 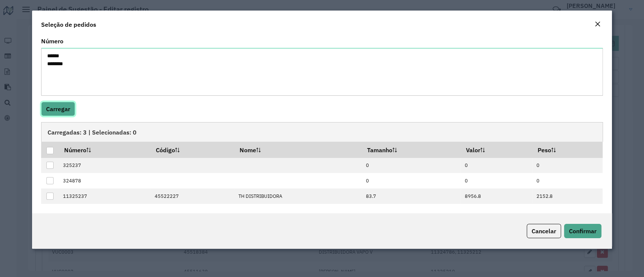 What do you see at coordinates (105, 149) in the screenshot?
I see `th: Número` at bounding box center [105, 149].